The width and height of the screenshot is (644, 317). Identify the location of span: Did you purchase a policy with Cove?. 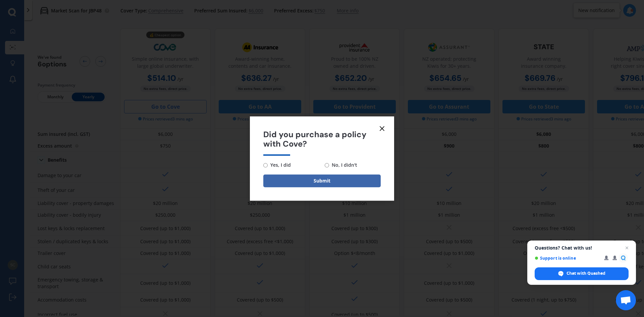
(322, 139).